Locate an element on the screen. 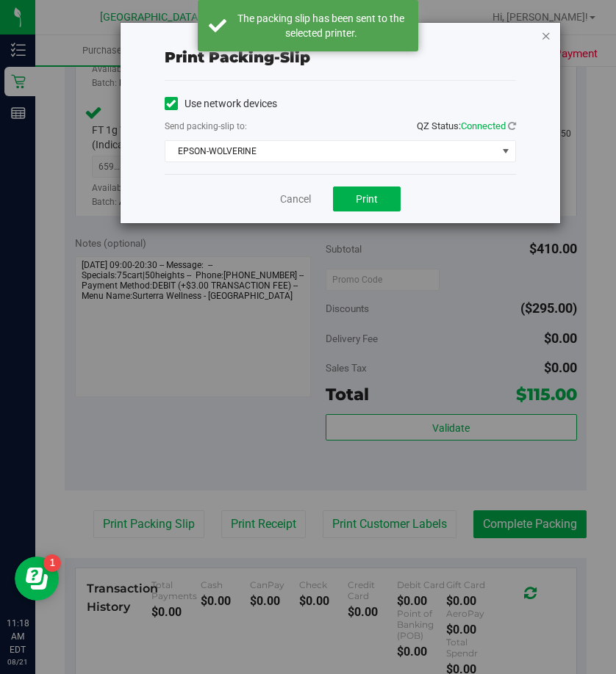  button: Print is located at coordinates (367, 199).